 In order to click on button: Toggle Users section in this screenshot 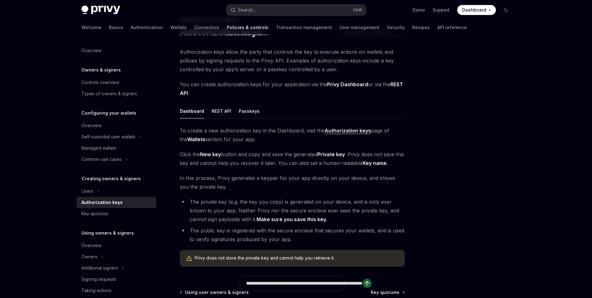, I will do `click(116, 191)`.